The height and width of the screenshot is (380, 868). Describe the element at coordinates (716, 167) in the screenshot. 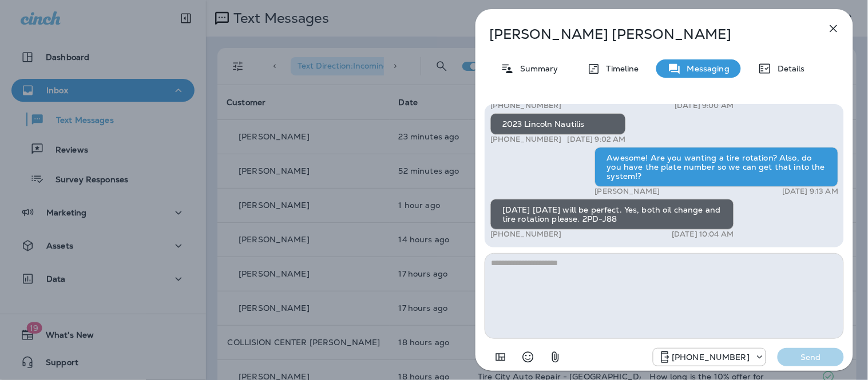

I see `div: Awesome! Are you wanting a tire rotation? Also, do you have the plate number so we can get that i...` at that location.